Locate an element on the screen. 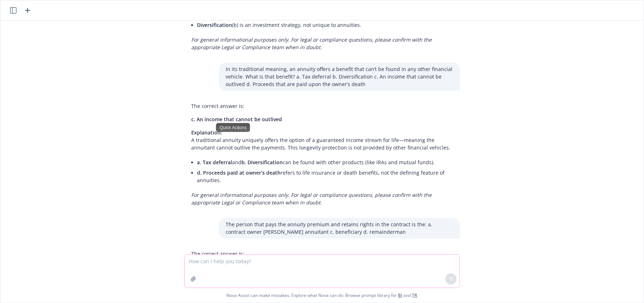 The height and width of the screenshot is (303, 644). span: d. Proceeds paid at owner’s death is located at coordinates (239, 173).